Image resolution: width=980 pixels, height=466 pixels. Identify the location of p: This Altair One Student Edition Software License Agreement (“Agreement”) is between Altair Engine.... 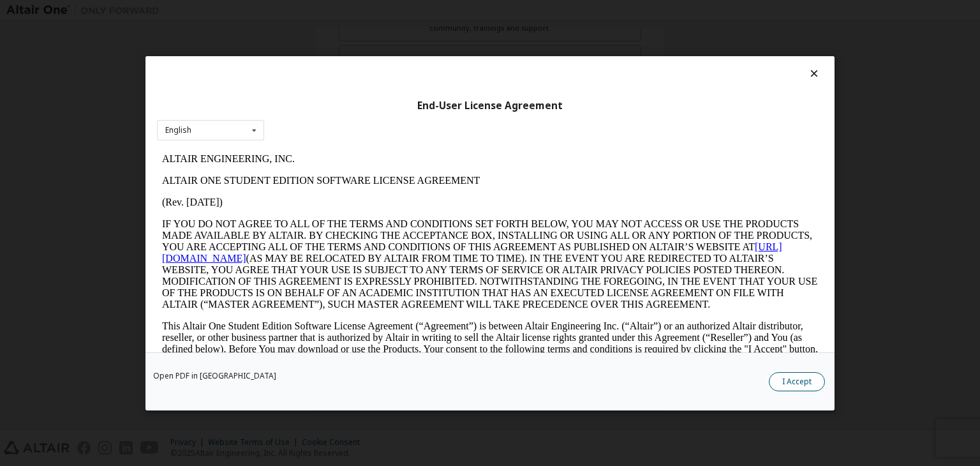
(333, 196).